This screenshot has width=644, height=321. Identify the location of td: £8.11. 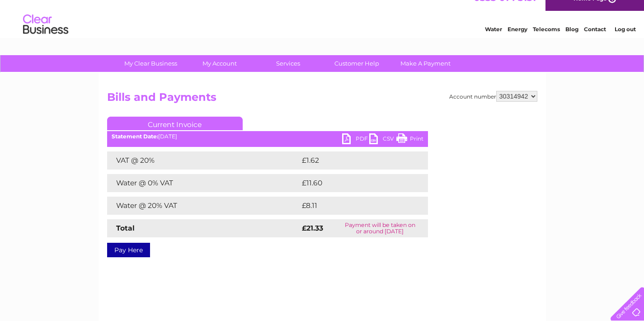
(352, 206).